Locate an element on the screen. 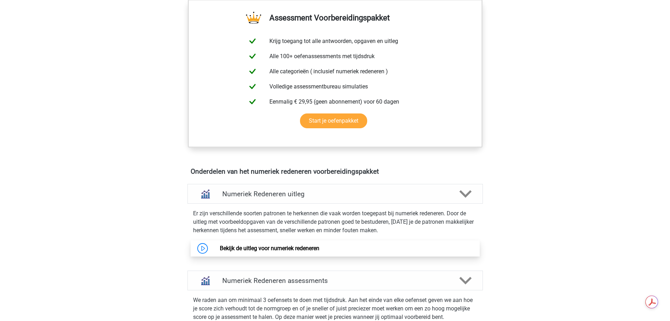  img: numeriek redeneren uitleg is located at coordinates (205, 194).